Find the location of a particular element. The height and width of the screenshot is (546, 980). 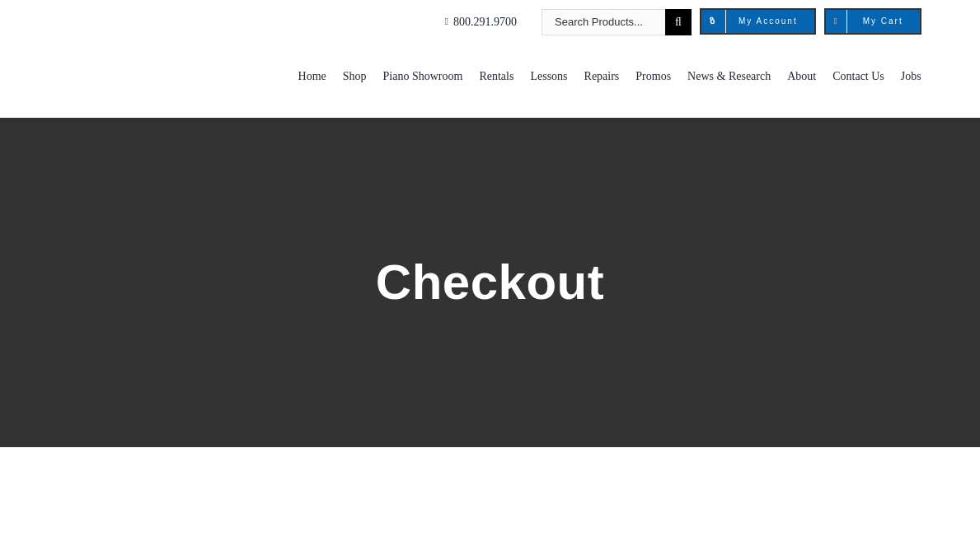

span: Jobs is located at coordinates (911, 76).